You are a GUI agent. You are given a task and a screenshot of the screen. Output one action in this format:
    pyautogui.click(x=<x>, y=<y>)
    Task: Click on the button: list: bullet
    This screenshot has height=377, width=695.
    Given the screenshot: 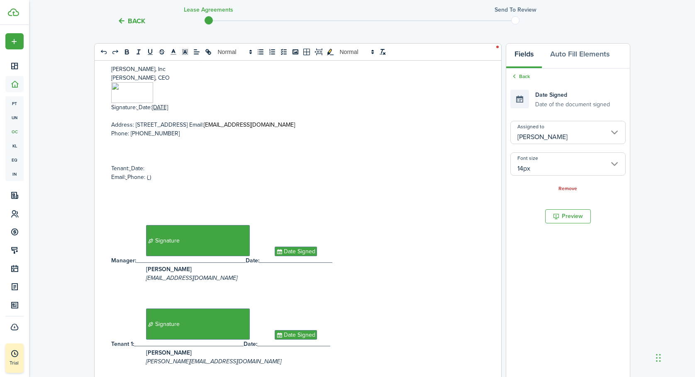 What is the action you would take?
    pyautogui.click(x=261, y=52)
    